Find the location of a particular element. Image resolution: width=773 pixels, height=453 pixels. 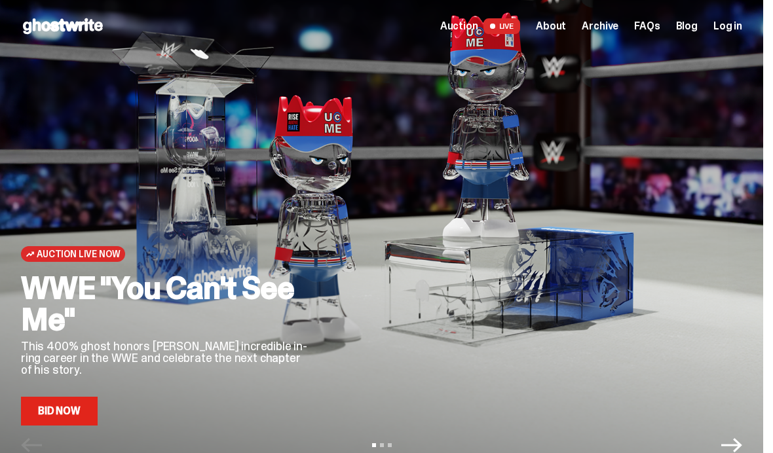

a: FAQs is located at coordinates (647, 26).